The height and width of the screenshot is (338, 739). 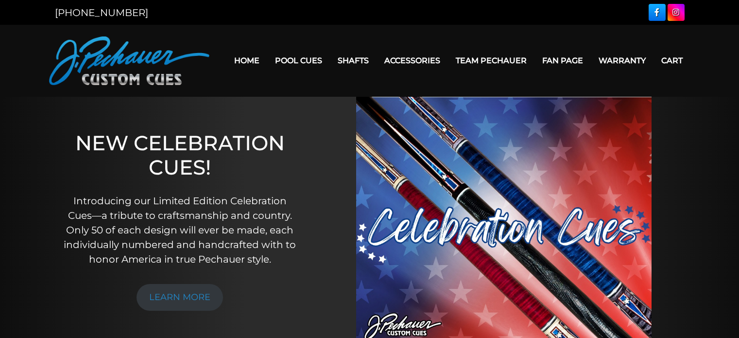 I want to click on a: Shafts, so click(x=353, y=60).